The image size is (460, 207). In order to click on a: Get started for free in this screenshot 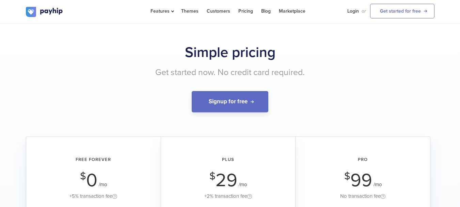, I will do `click(402, 11)`.